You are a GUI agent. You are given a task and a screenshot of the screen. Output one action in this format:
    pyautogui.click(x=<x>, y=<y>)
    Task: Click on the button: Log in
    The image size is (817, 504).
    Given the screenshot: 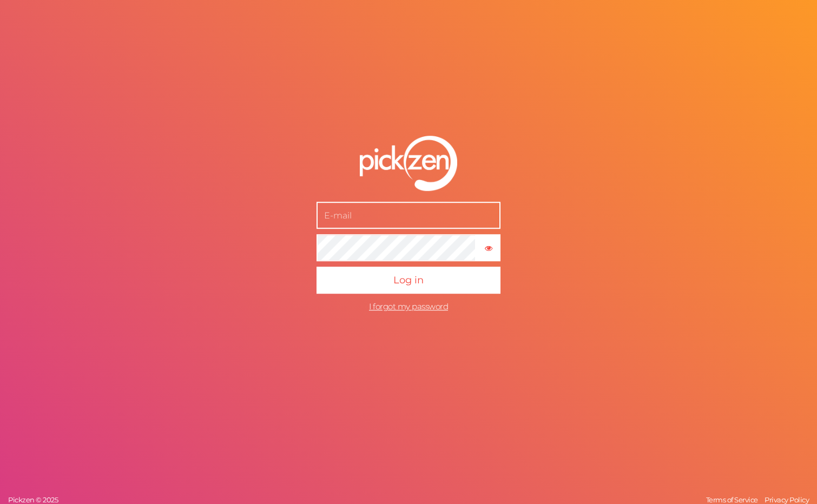 What is the action you would take?
    pyautogui.click(x=408, y=280)
    